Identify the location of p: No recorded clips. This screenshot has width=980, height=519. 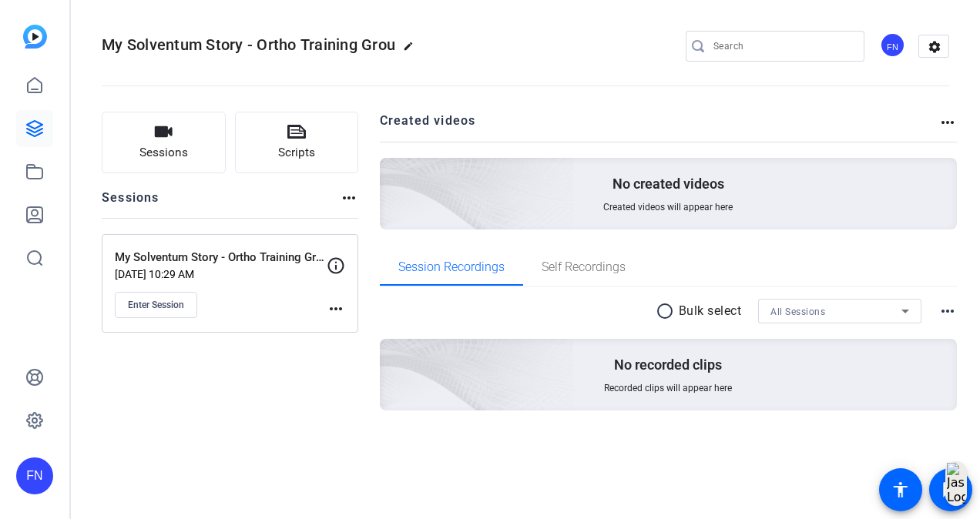
(667, 366).